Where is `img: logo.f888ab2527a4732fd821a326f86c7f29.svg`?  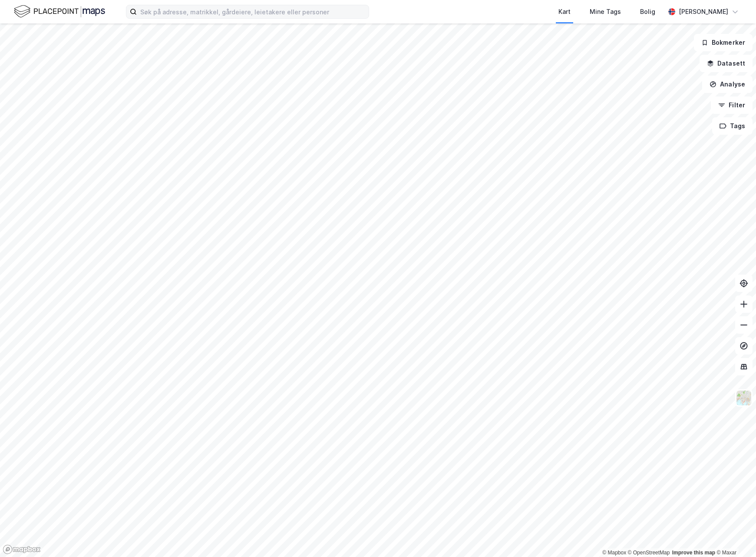 img: logo.f888ab2527a4732fd821a326f86c7f29.svg is located at coordinates (59, 11).